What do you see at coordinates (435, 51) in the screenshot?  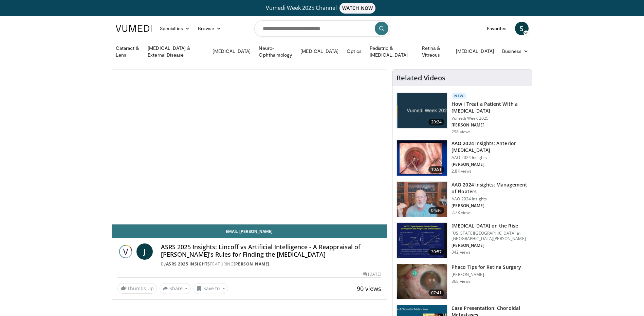 I see `a: Retina & Vitreous` at bounding box center [435, 51].